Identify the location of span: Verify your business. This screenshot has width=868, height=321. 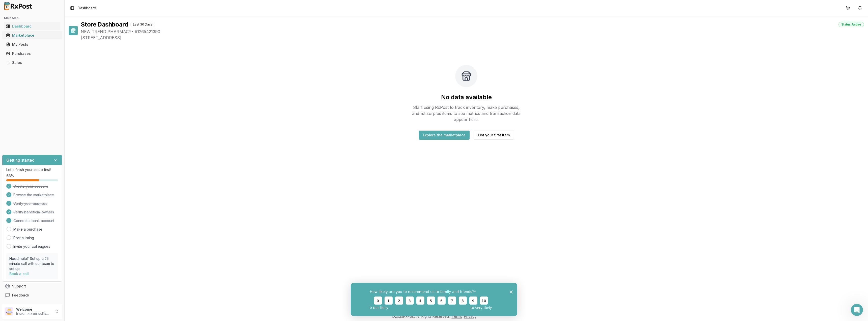
(30, 204).